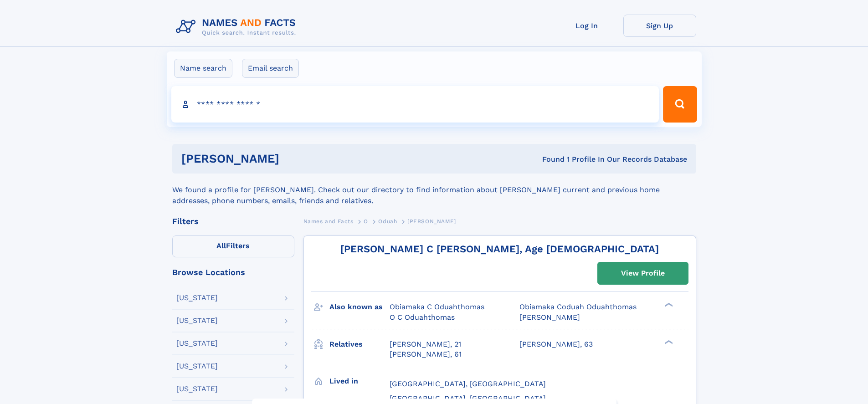 The image size is (868, 404). Describe the element at coordinates (233, 246) in the screenshot. I see `label: Filters` at that location.